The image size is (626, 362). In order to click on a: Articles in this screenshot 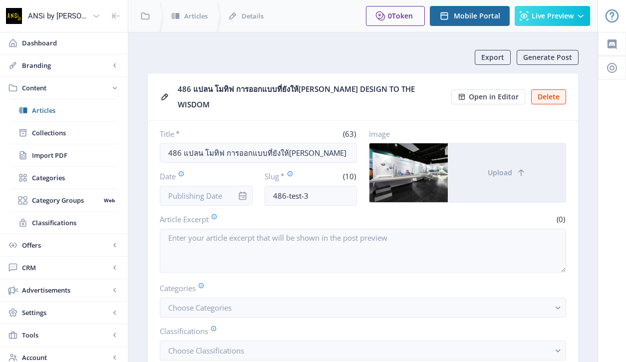, I will do `click(64, 110)`.